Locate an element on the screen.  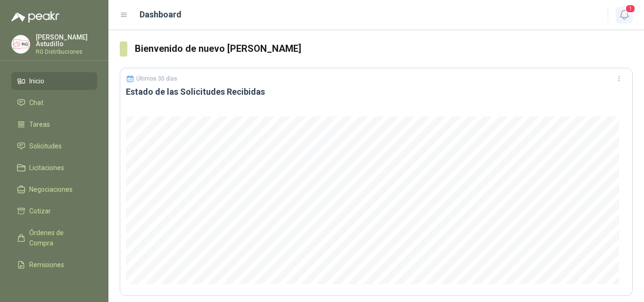
img: Company Logo is located at coordinates (21, 44).